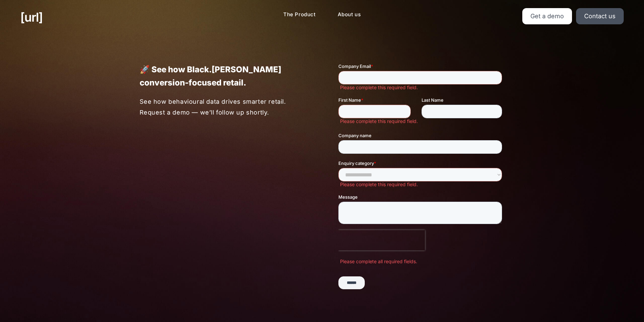 The height and width of the screenshot is (322, 644). I want to click on p: See how behavioural data drives smarter retail. Request a demo — we’ll follow up shortly., so click(223, 107).